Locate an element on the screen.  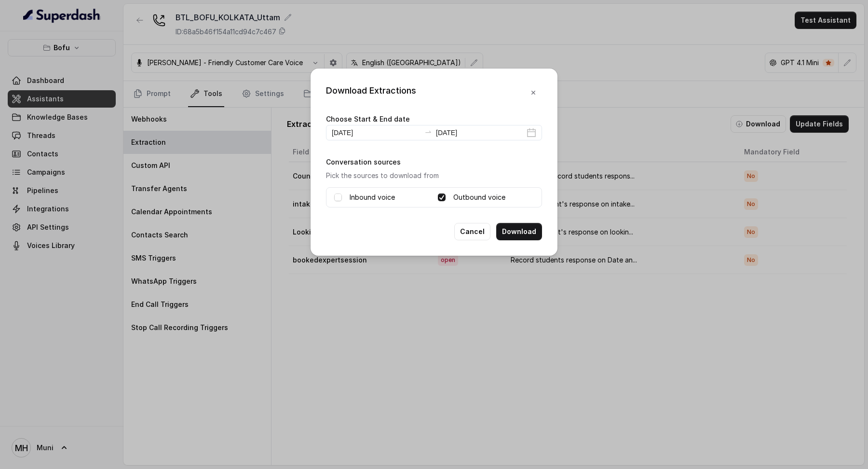
label: Inbound voice is located at coordinates (373, 198).